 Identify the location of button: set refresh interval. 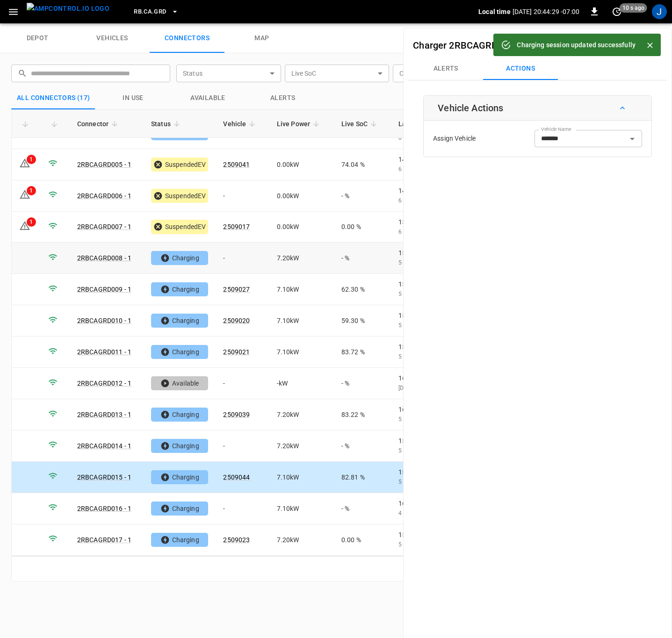
(617, 12).